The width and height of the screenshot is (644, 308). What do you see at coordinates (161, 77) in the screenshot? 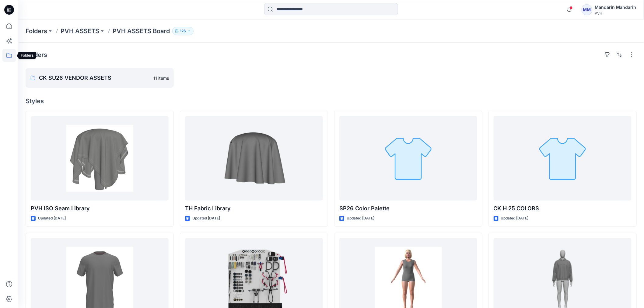
I see `p: 11 items` at bounding box center [161, 77].